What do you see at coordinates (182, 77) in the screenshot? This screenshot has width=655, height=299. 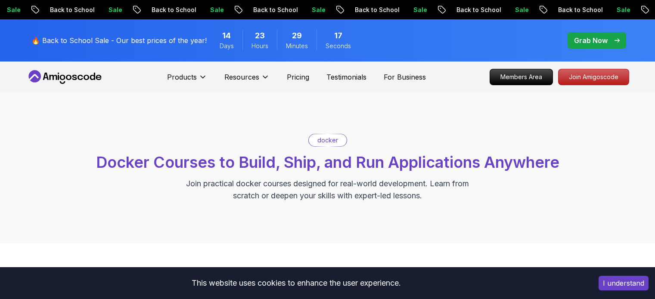 I see `p: Products` at bounding box center [182, 77].